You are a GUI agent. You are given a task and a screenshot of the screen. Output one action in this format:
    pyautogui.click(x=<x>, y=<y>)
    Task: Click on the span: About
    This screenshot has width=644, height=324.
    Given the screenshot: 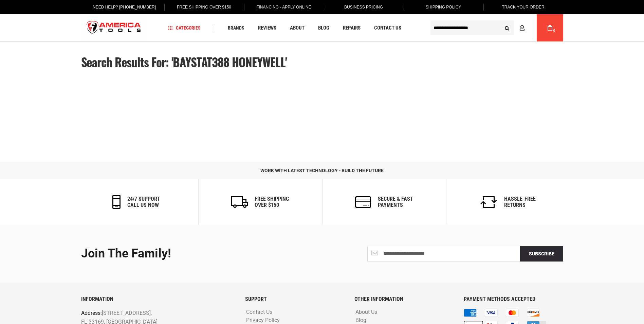 What is the action you would take?
    pyautogui.click(x=297, y=28)
    